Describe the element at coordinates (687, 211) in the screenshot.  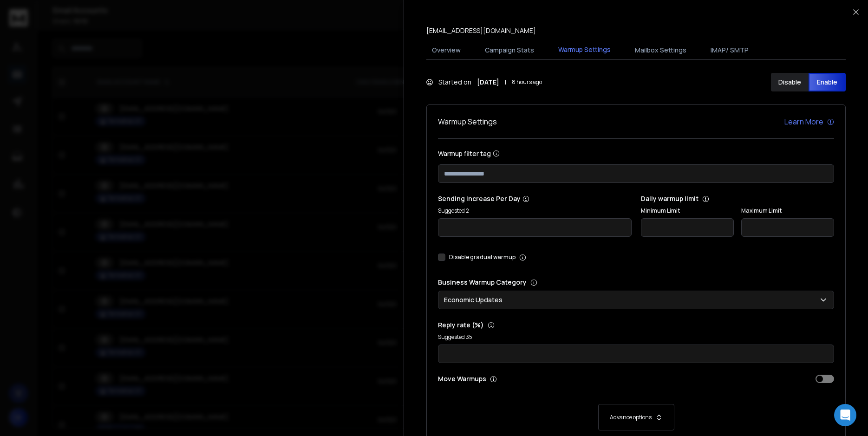
I see `label: Minimum Limit` at that location.